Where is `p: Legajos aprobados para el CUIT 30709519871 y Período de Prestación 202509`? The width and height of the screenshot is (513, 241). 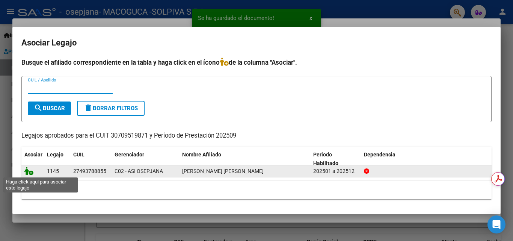 p: Legajos aprobados para el CUIT 30709519871 y Período de Prestación 202509 is located at coordinates (257, 136).